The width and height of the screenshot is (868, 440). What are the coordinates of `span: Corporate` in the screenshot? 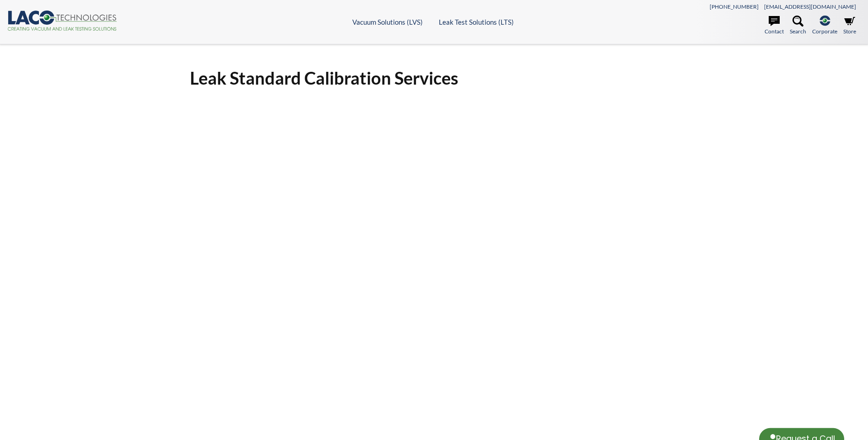 It's located at (824, 31).